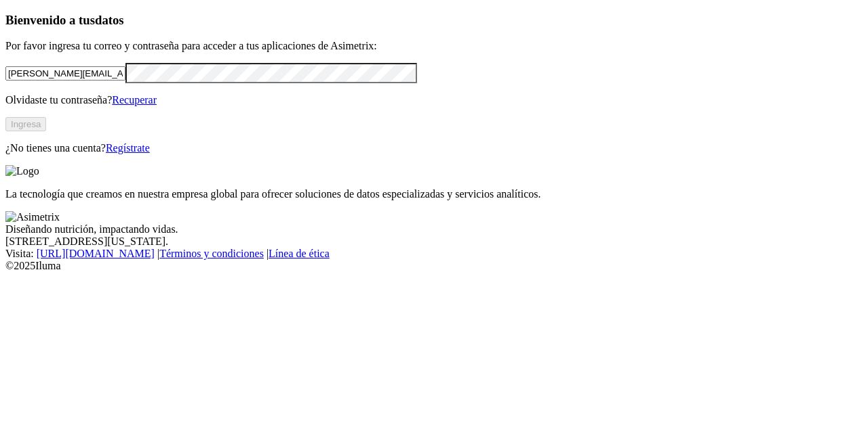 The width and height of the screenshot is (868, 427). Describe the element at coordinates (299, 253) in the screenshot. I see `a: Línea de ética` at that location.